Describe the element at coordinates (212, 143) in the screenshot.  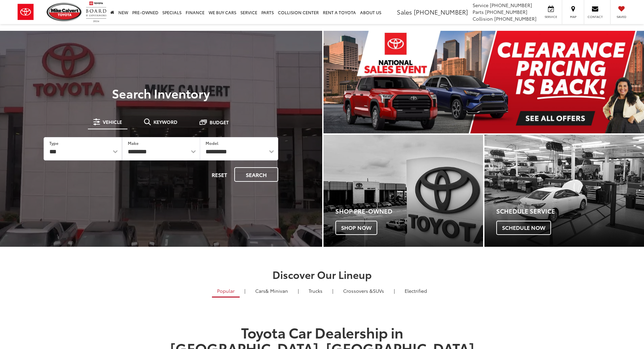
I see `label: Model` at that location.